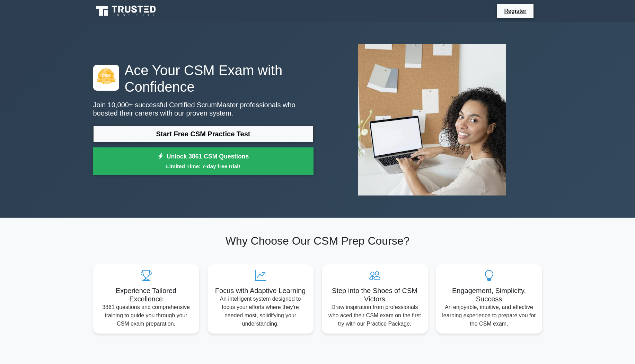  Describe the element at coordinates (203, 166) in the screenshot. I see `small: Limited Time: 7-day free trial!` at that location.